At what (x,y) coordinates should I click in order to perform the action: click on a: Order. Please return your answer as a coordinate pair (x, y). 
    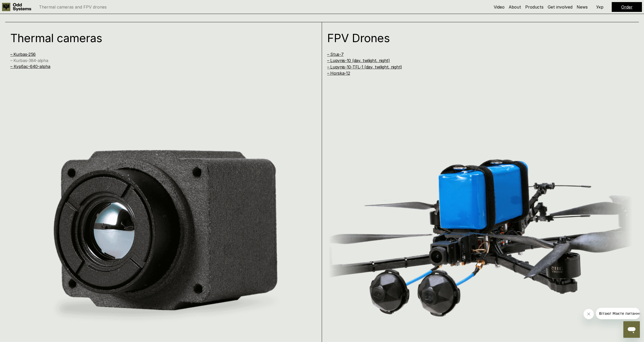
    Looking at the image, I should click on (627, 7).